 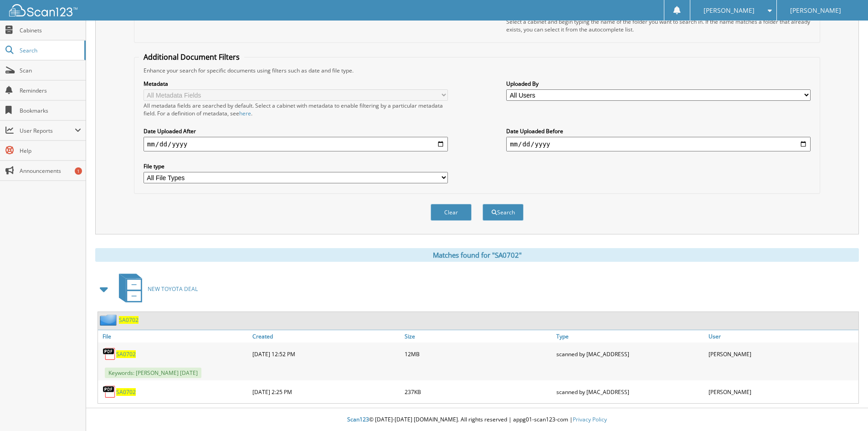 What do you see at coordinates (477, 70) in the screenshot?
I see `div: Enhance your search for specific documents using filters such as date and file type.` at bounding box center [477, 70].